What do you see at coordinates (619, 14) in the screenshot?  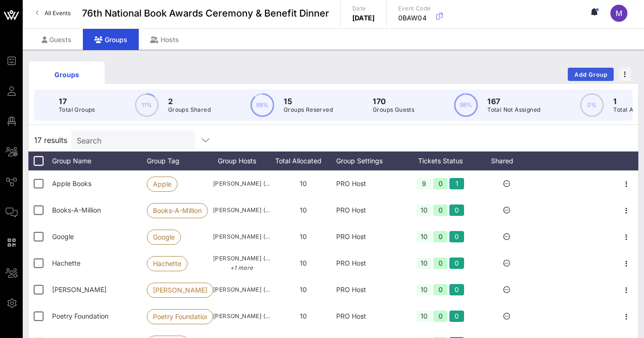 I see `div: M` at bounding box center [619, 14].